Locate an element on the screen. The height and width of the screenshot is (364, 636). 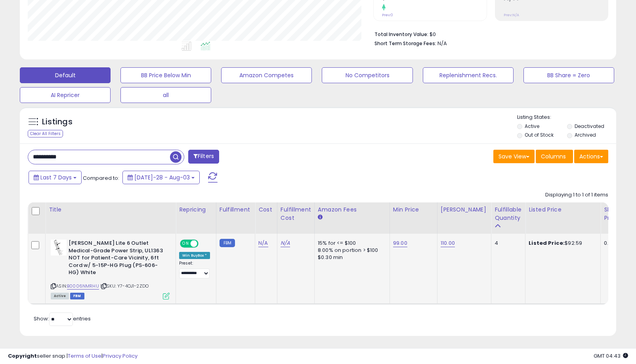
div: Fulfillment Cost is located at coordinates (296, 214).